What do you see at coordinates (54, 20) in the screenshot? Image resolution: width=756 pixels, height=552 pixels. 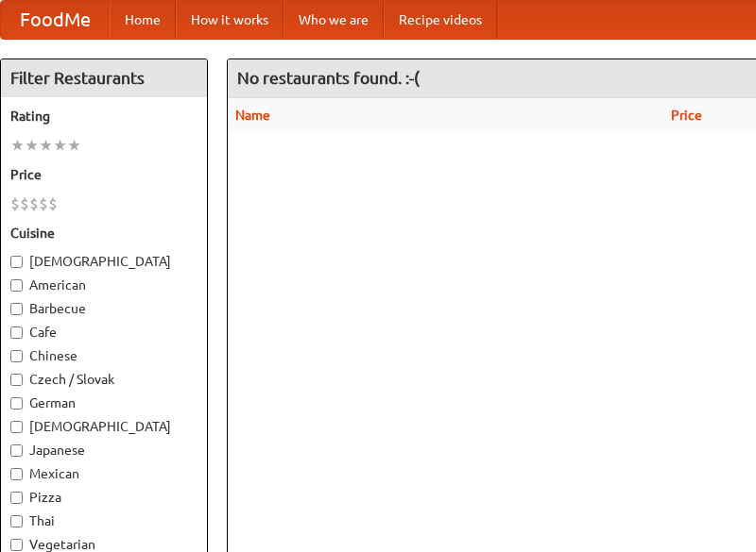 I see `a: FoodMe` at bounding box center [54, 20].